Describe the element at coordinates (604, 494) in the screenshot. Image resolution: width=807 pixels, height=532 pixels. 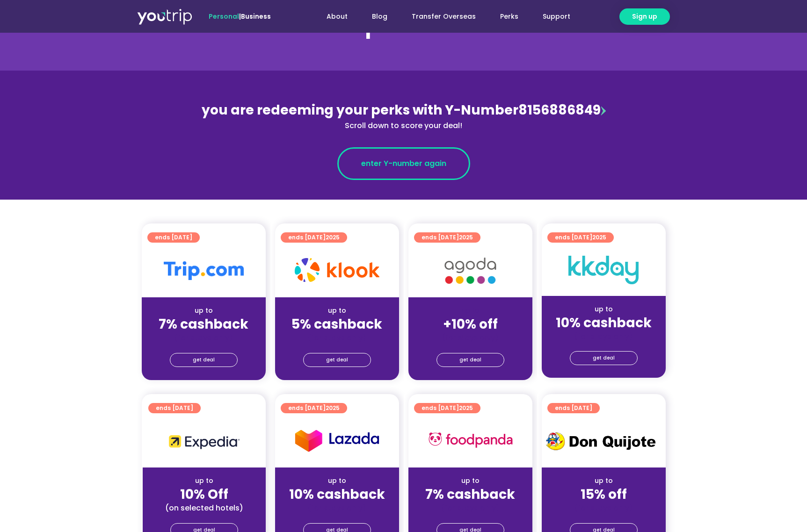
I see `strong: 15% off` at that location.